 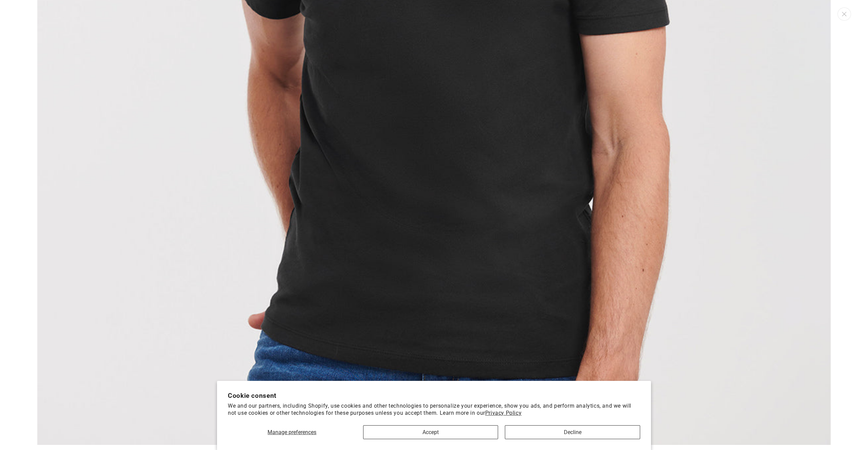 What do you see at coordinates (434, 395) in the screenshot?
I see `h2: Cookie consent` at bounding box center [434, 395].